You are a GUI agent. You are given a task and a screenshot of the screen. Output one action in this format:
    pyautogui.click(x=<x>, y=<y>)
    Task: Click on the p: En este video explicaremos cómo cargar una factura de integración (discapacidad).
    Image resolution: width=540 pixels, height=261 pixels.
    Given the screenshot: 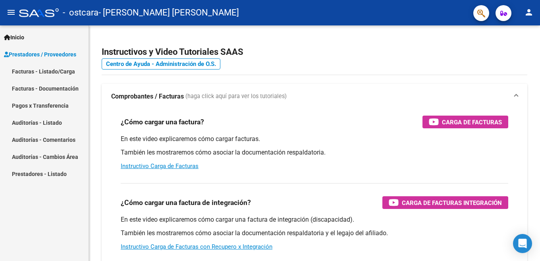 What is the action you would take?
    pyautogui.click(x=314, y=220)
    